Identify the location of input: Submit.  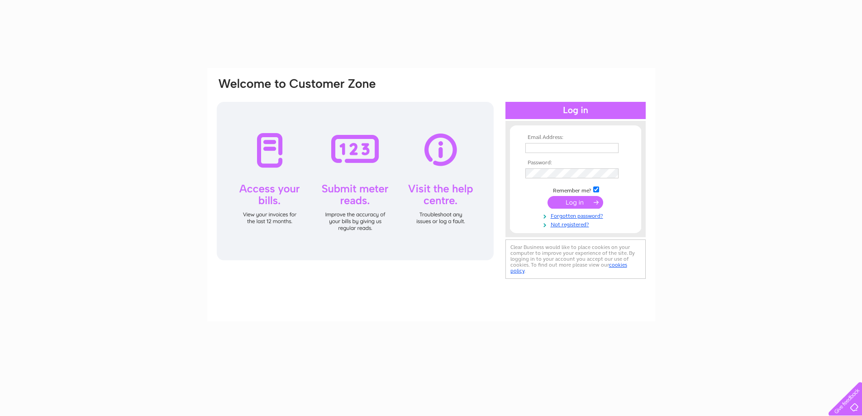
(575, 202).